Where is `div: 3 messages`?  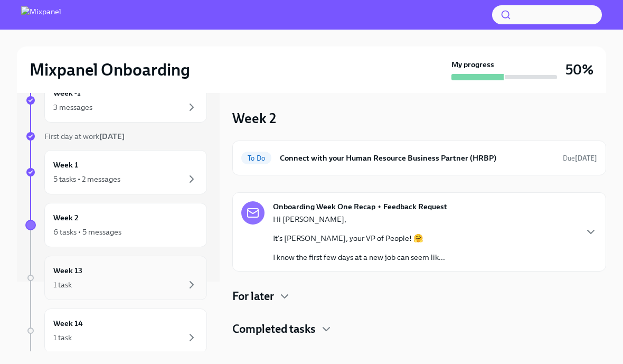 div: 3 messages is located at coordinates (73, 107).